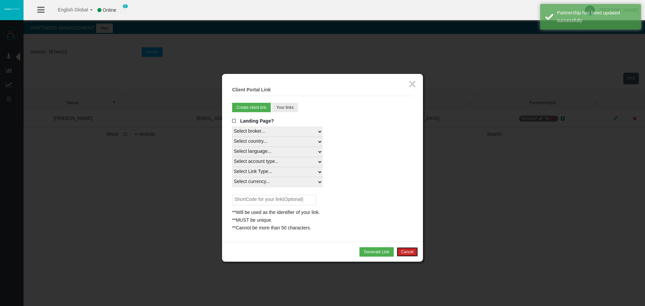 This screenshot has width=645, height=306. Describe the element at coordinates (125, 6) in the screenshot. I see `span: 0` at that location.